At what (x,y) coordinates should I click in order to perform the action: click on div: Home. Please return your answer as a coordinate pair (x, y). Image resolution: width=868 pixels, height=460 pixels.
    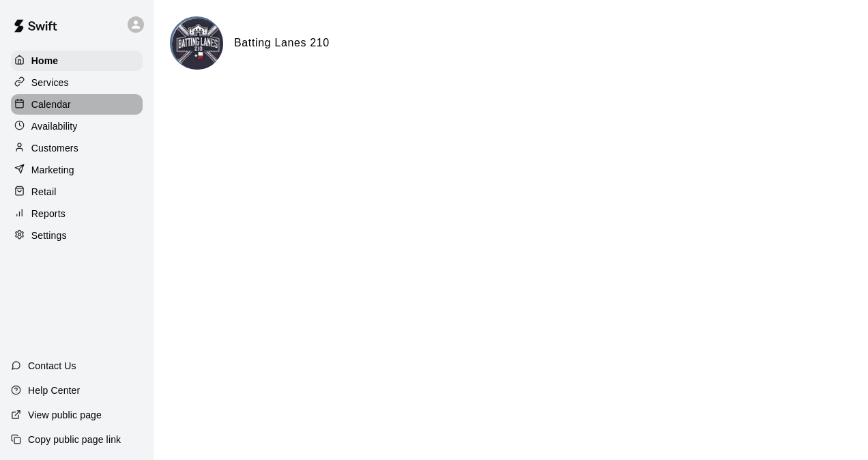
    Looking at the image, I should click on (77, 61).